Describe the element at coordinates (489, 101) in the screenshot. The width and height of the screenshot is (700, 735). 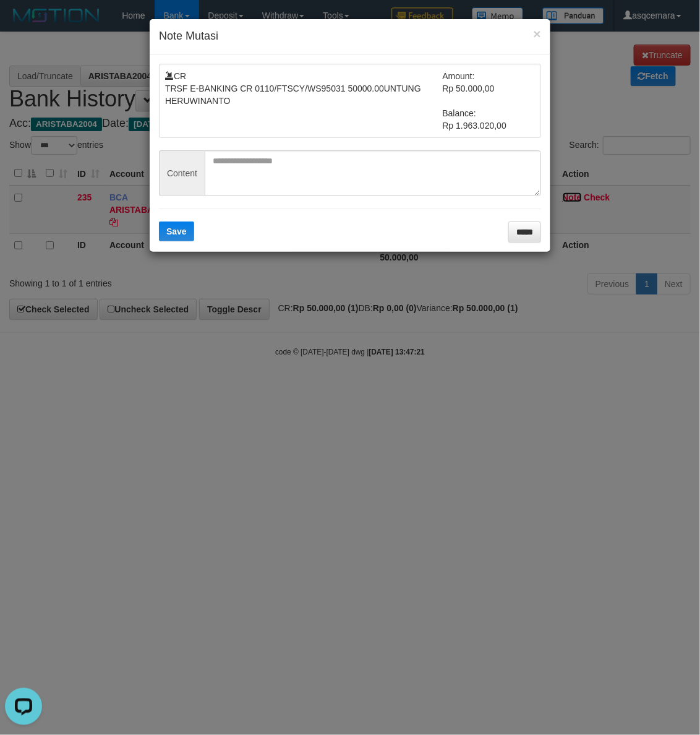
I see `td: Amount: Rp 50.000,00 Balance: Rp 1.963.020,00` at that location.